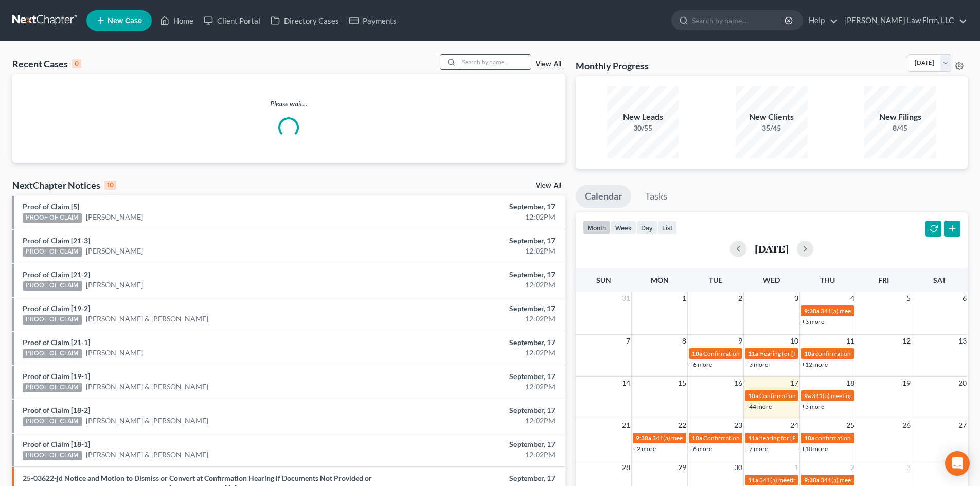 This screenshot has height=486, width=980. Describe the element at coordinates (852, 468) in the screenshot. I see `span: 2` at that location.